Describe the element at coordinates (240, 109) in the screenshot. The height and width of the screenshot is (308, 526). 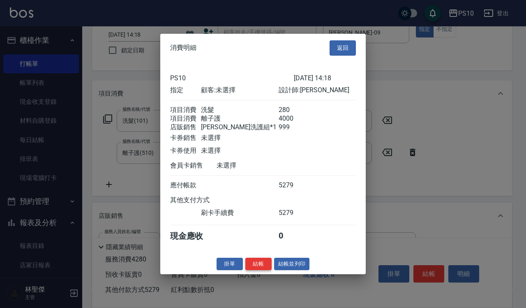
I see `div: 洗髮` at that location.